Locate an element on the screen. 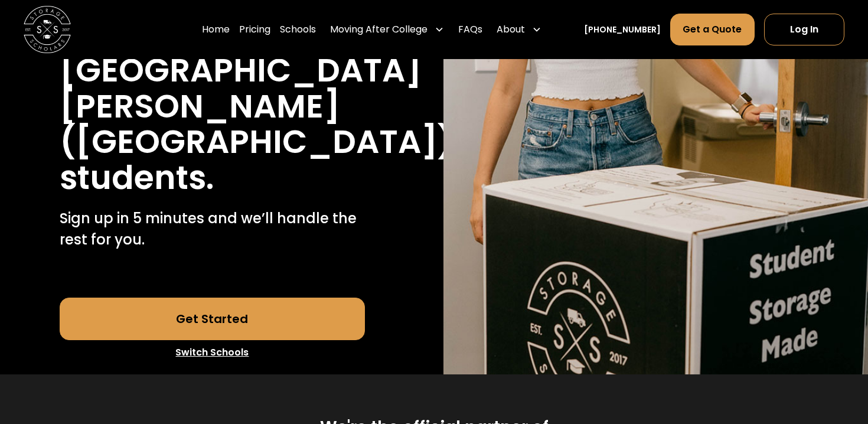 This screenshot has width=868, height=424. p: Sign up in 5 minutes and we’ll handle the rest for you. is located at coordinates (213, 229).